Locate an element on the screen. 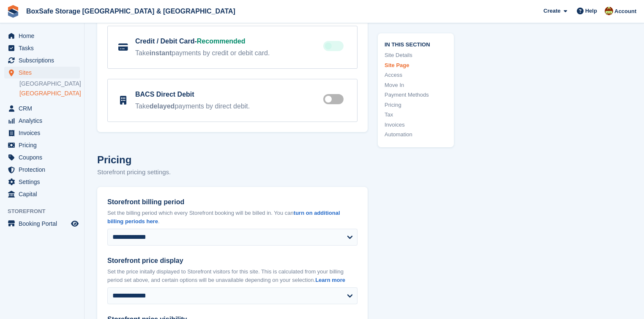 The image size is (644, 319). label: Storefront price display is located at coordinates (232, 261).